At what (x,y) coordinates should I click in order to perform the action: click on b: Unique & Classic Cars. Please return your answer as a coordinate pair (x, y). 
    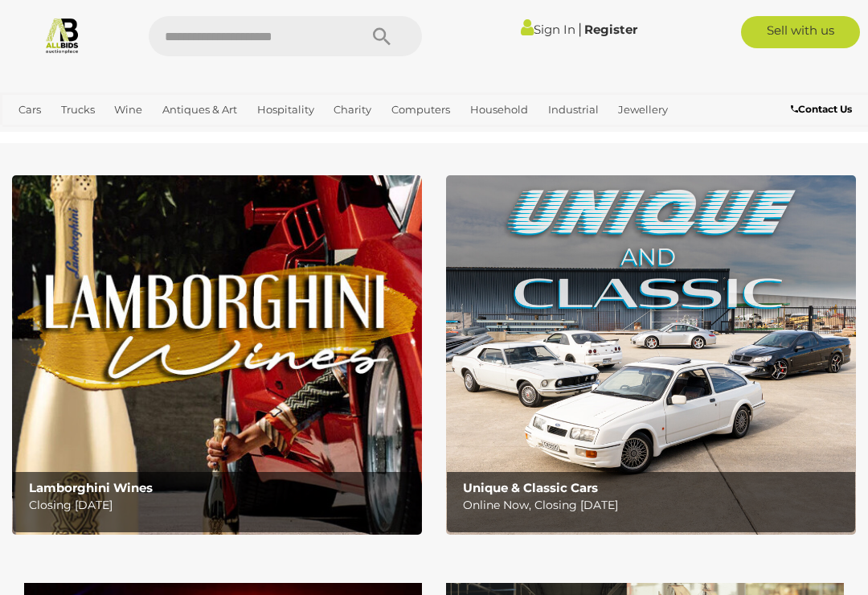
    Looking at the image, I should click on (530, 488).